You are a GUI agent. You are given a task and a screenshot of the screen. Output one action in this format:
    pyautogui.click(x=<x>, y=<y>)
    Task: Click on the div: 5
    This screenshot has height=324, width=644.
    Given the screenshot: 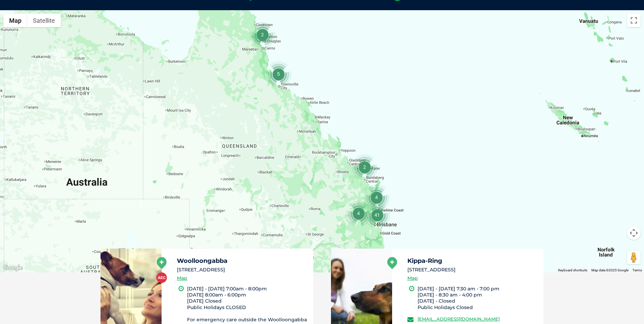 What is the action you would take?
    pyautogui.click(x=279, y=74)
    